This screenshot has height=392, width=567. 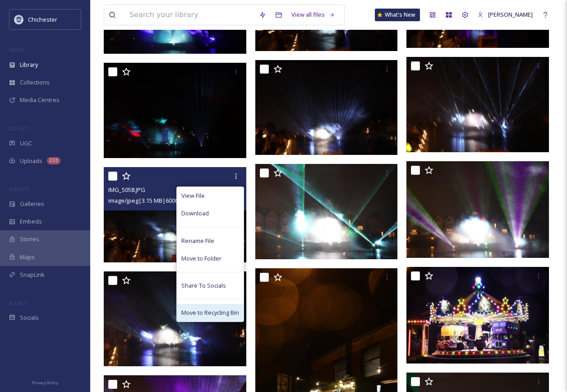 What do you see at coordinates (40, 99) in the screenshot?
I see `span: Media Centres` at bounding box center [40, 99].